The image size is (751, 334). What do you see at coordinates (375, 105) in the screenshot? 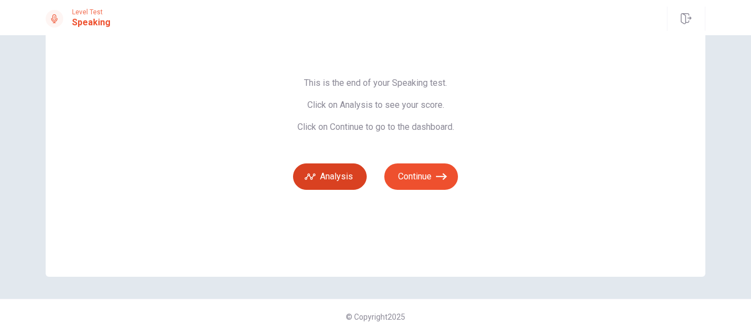
I see `span: This is the end of your Speaking test. Click on Analysis to see your score. Click on Continue to ...` at bounding box center [375, 105].